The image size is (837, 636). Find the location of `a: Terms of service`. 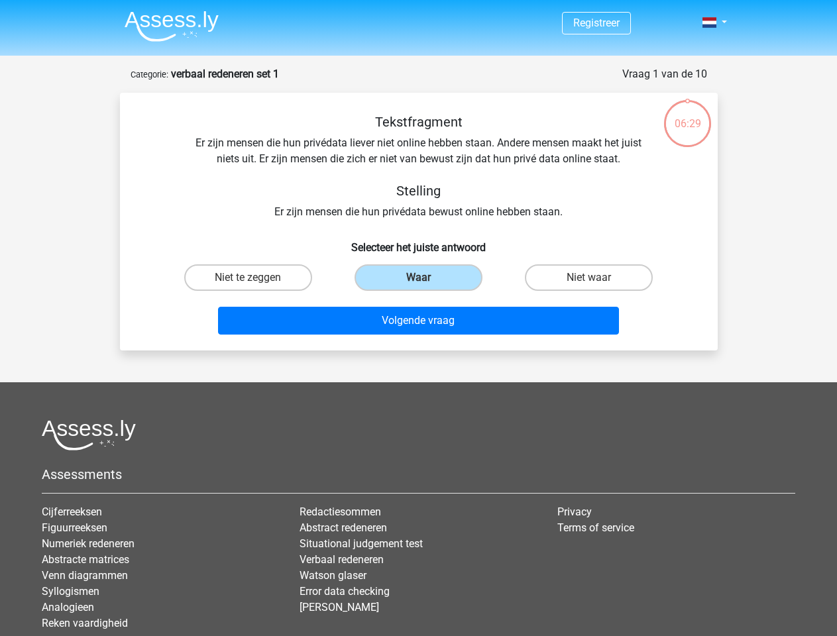

a: Terms of service is located at coordinates (596, 527).